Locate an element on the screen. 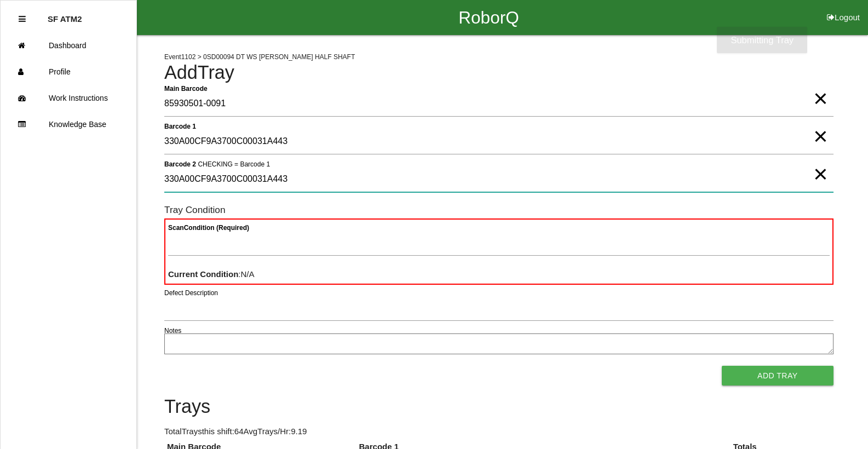  b: Current Condition is located at coordinates (203, 274).